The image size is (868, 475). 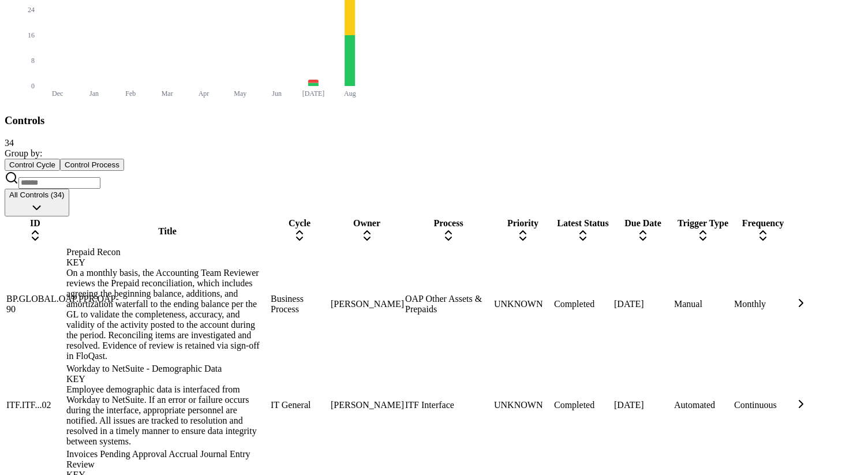 What do you see at coordinates (31, 10) in the screenshot?
I see `tspan: 24` at bounding box center [31, 10].